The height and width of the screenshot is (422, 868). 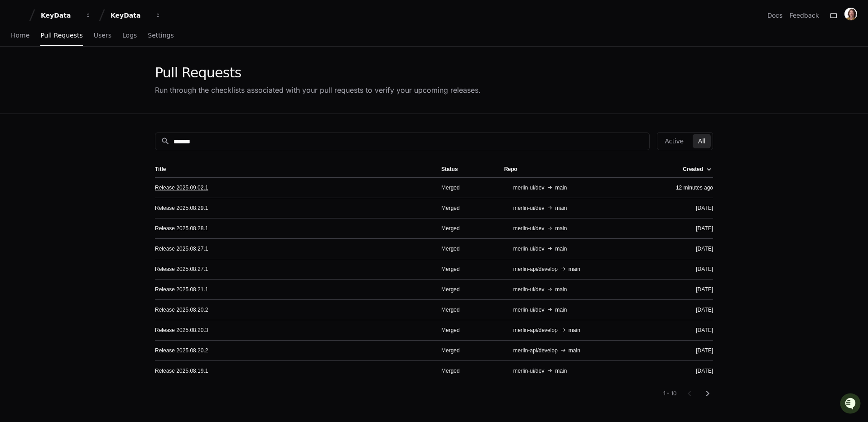 What do you see at coordinates (318, 90) in the screenshot?
I see `div: Run through the checklists associated with your pull requests to verify your upcoming releases.` at bounding box center [318, 90].